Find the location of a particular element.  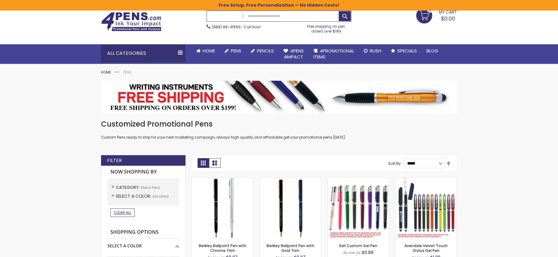

a: Berkley Ballpoint Pen with Chrome Trim-Assorted is located at coordinates (222, 180).